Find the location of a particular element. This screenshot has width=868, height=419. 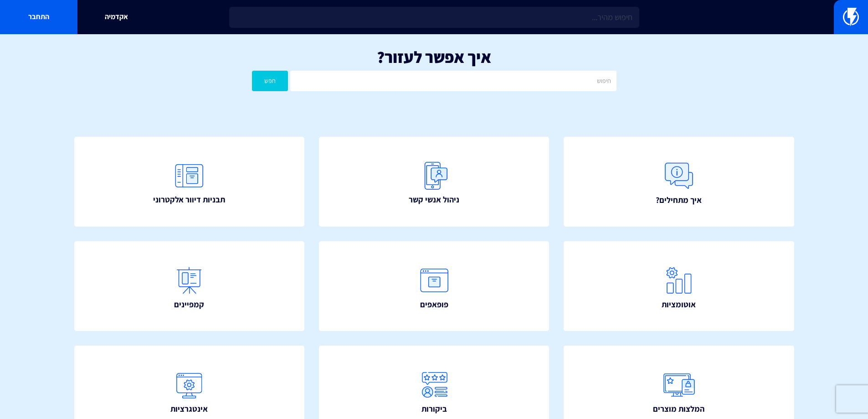

span: איך מתחילים? is located at coordinates (679, 200).